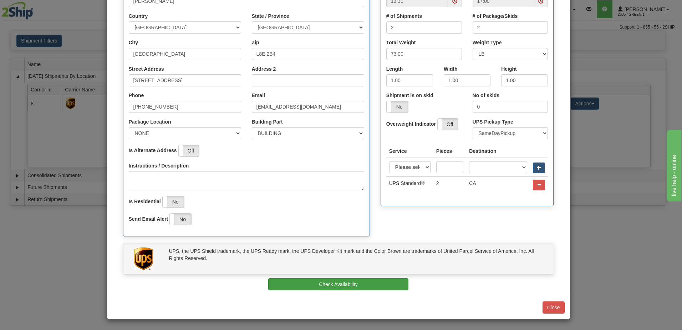  Describe the element at coordinates (148, 219) in the screenshot. I see `label: Send Email Alert` at that location.